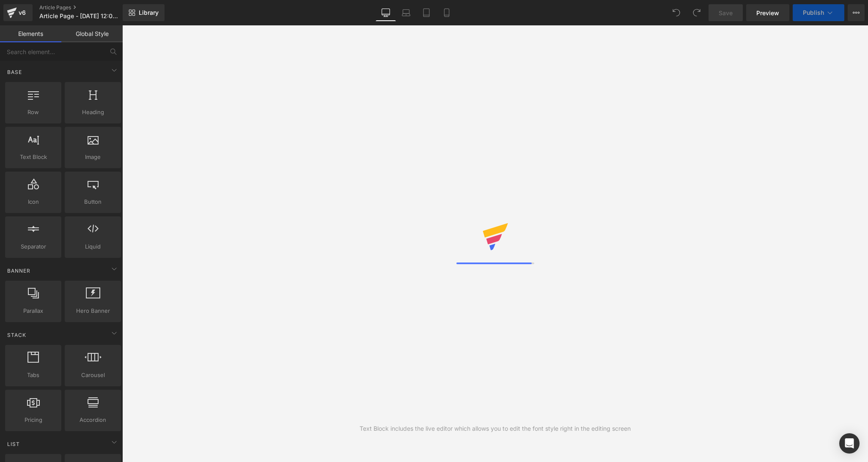 This screenshot has width=868, height=462. Describe the element at coordinates (446, 12) in the screenshot. I see `a: Mobile` at that location.